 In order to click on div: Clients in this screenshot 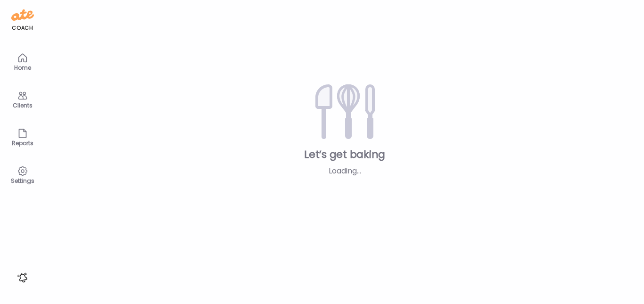, I will do `click(23, 105)`.